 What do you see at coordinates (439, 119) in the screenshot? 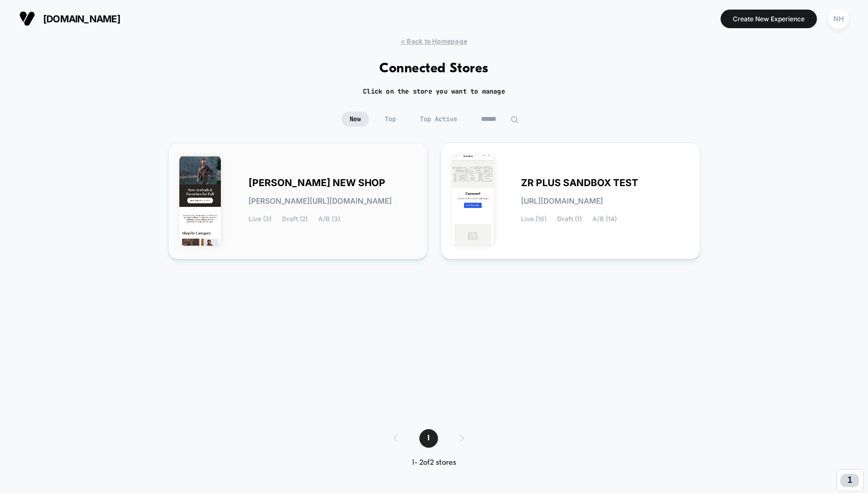
I see `span: Top Active` at bounding box center [439, 119].